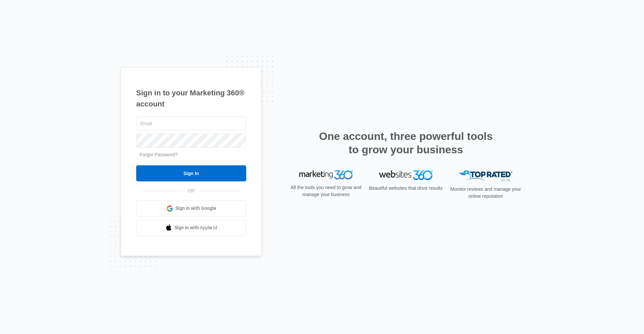 Image resolution: width=644 pixels, height=334 pixels. Describe the element at coordinates (196, 208) in the screenshot. I see `span: Sign in with Google` at that location.